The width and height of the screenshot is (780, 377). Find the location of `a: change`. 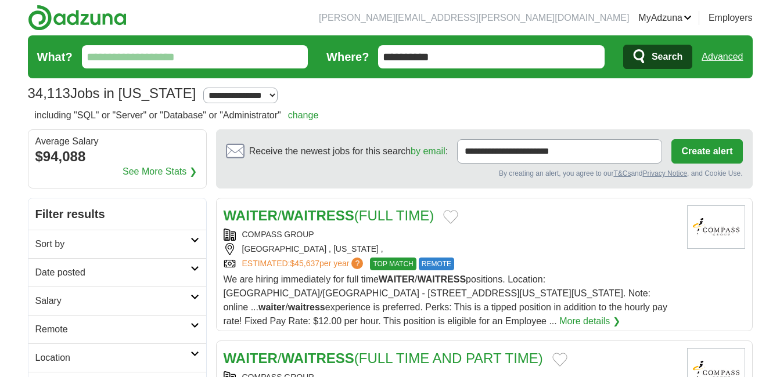

a: change is located at coordinates (303, 115).